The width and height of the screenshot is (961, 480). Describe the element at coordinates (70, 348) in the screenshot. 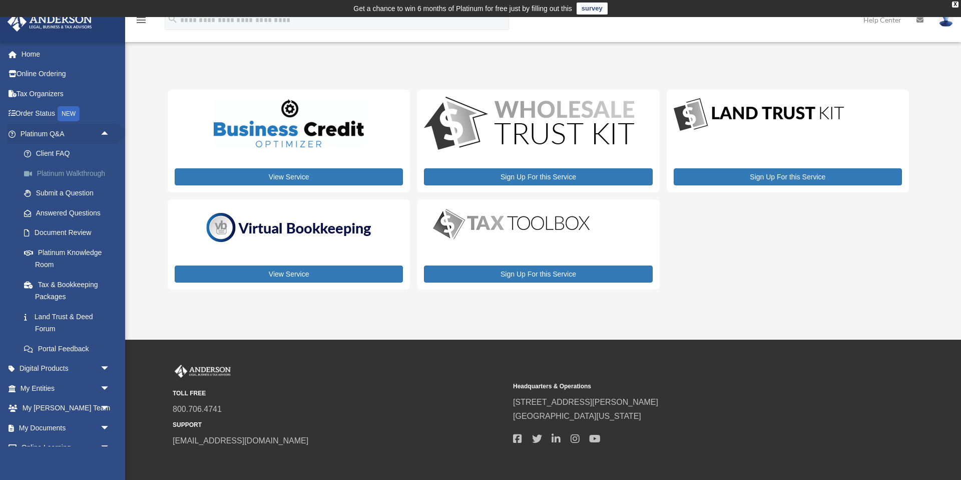

I see `a: Portal Feedback` at that location.